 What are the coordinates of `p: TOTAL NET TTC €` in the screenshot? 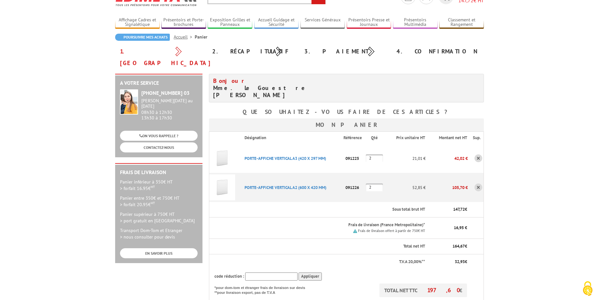 It's located at (423, 290).